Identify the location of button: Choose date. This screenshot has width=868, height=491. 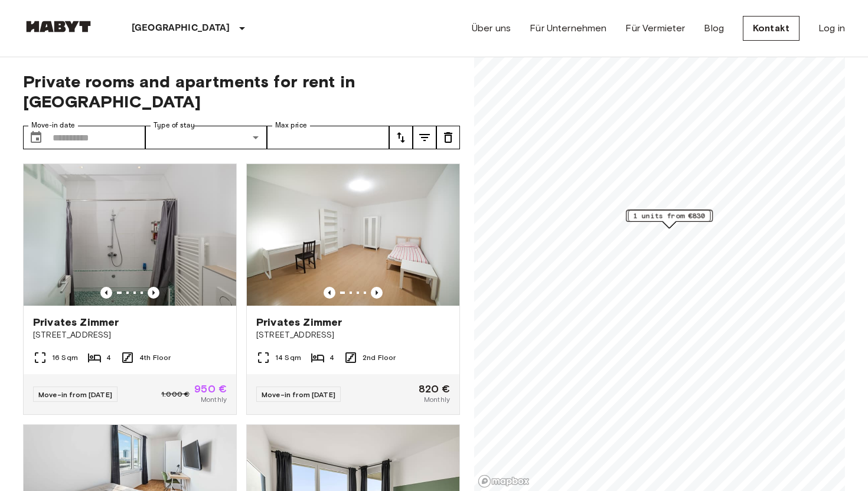
(36, 137).